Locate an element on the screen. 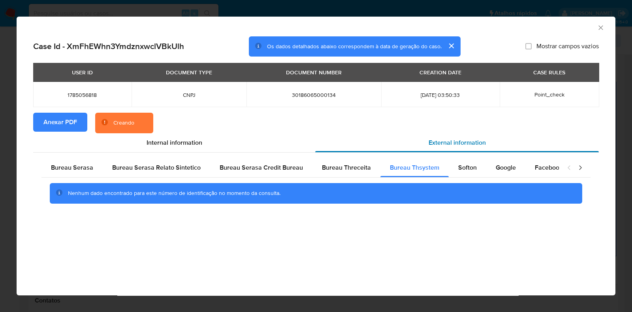 This screenshot has width=632, height=312. div: Creando is located at coordinates (124, 123).